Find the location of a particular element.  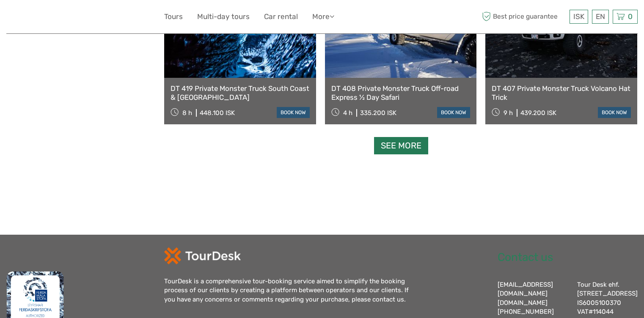

span: 0 is located at coordinates (630, 17).